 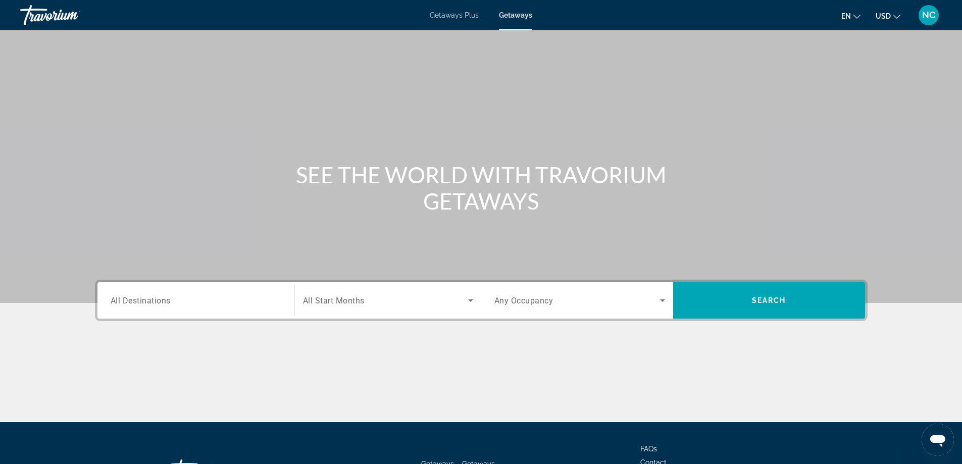 I want to click on a: Travorium, so click(x=71, y=15).